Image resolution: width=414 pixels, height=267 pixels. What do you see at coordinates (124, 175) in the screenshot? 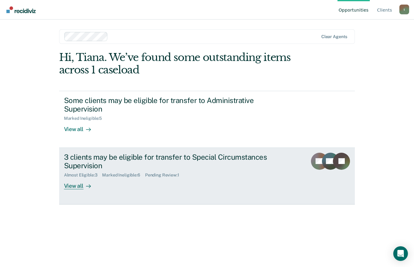
I see `div: Marked Ineligible : 6` at bounding box center [124, 175].